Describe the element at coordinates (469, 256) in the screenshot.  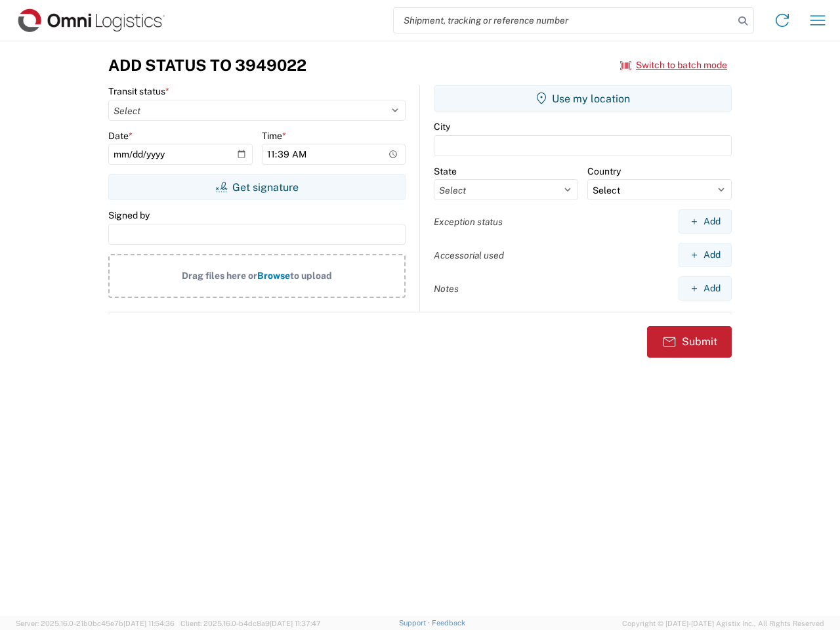
I see `label: Accessorial used` at that location.